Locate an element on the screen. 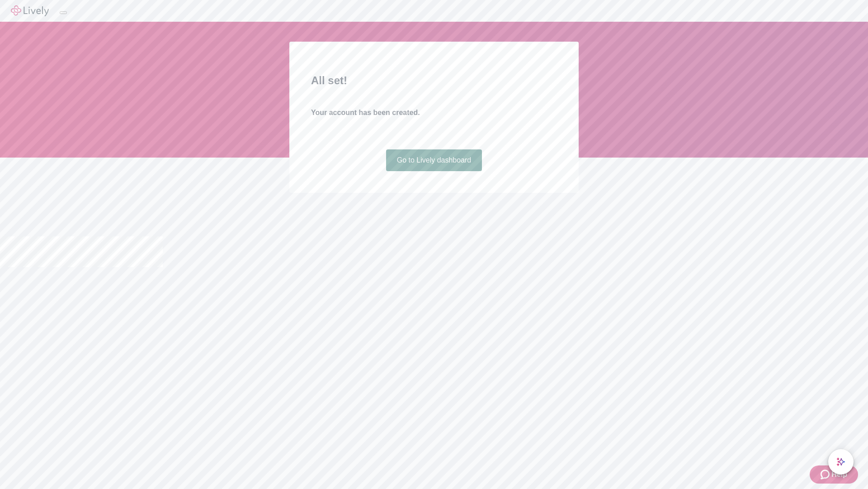  button: Log out is located at coordinates (63, 13).